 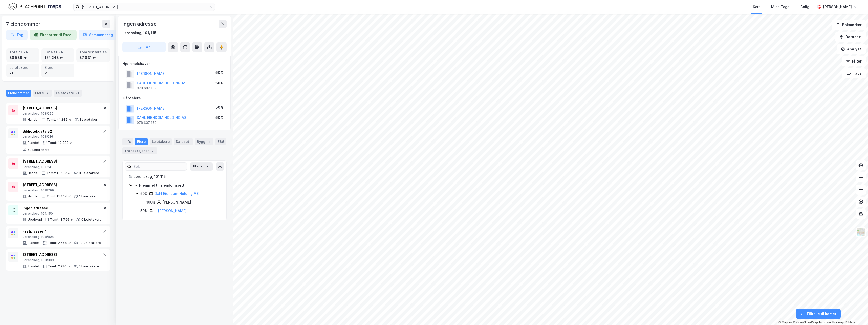 I want to click on div: Lørenskog, 108/250, so click(x=60, y=114).